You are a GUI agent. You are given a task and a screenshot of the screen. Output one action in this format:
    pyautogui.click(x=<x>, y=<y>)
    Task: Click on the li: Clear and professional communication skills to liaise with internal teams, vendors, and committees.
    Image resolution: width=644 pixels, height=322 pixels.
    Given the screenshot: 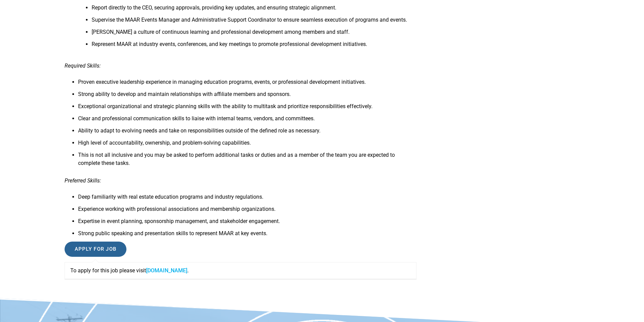 What is the action you would take?
    pyautogui.click(x=248, y=121)
    